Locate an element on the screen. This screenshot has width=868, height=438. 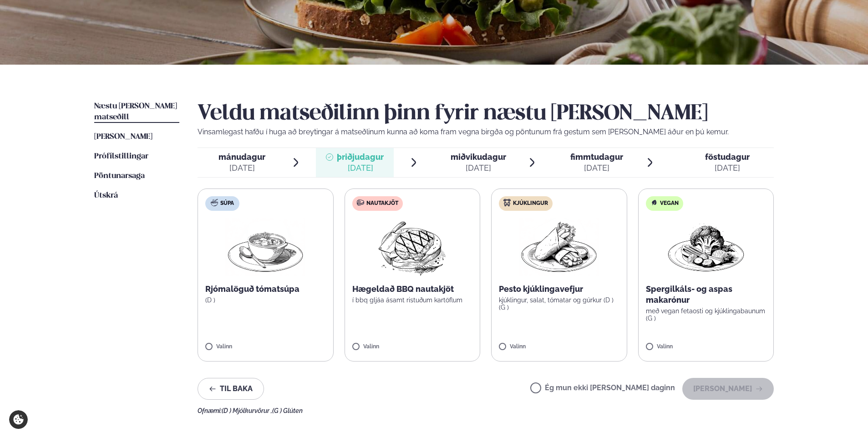
img: beef.svg is located at coordinates (361, 203).